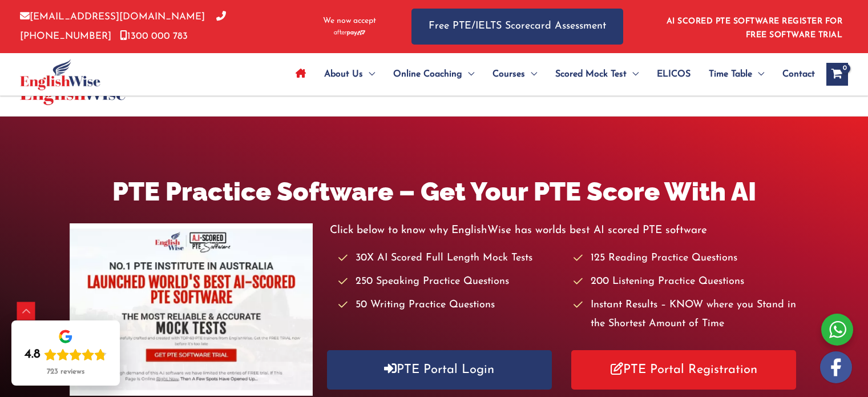 The image size is (868, 397). I want to click on div: Rating: 4.8 out of 5, so click(66, 355).